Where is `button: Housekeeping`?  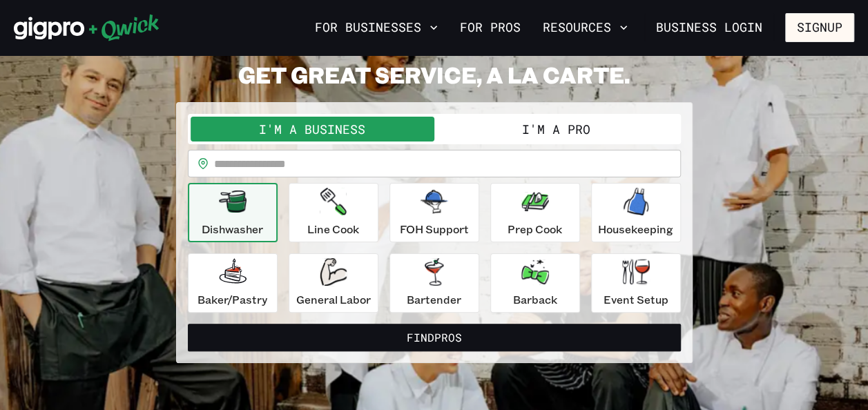
button: Housekeeping is located at coordinates (636, 213).